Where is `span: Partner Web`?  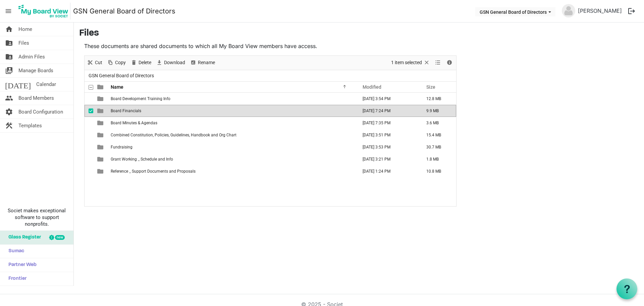
span: Partner Web is located at coordinates (21, 265).